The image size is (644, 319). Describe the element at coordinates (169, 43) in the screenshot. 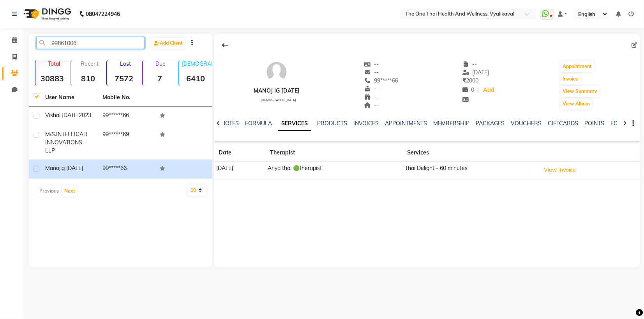

I see `a: Add Client` at that location.